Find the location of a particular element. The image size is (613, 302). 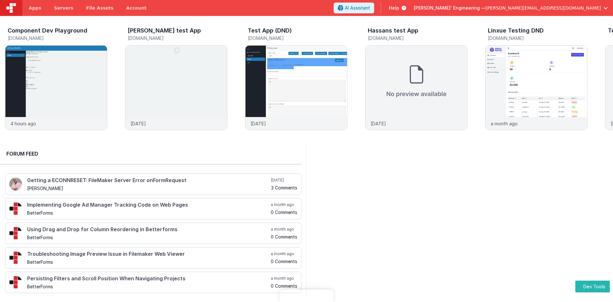

span: Apps is located at coordinates (35, 8).